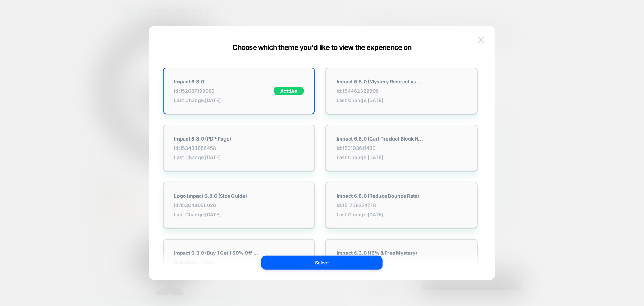 Image resolution: width=644 pixels, height=306 pixels. I want to click on button: View order confirmation ›, so click(66, 140).